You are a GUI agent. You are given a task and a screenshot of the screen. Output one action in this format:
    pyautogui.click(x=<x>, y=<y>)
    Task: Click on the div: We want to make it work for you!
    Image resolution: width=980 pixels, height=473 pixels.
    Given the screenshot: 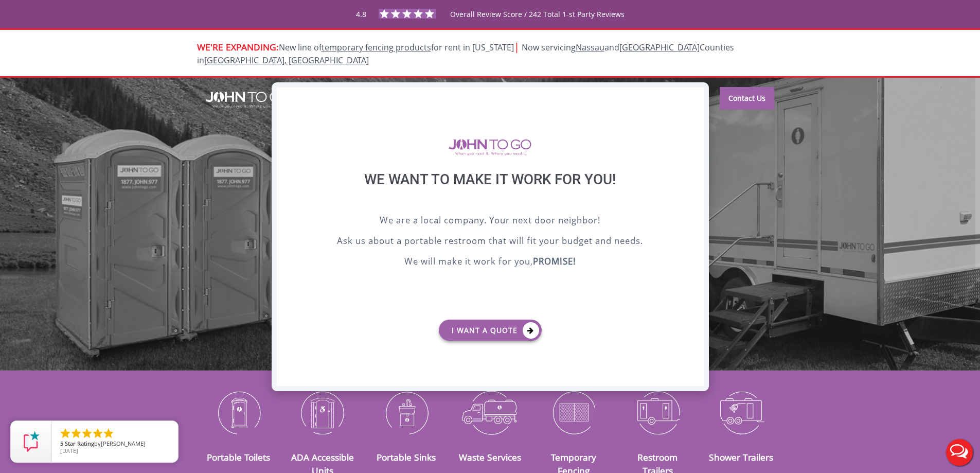 What is the action you would take?
    pyautogui.click(x=490, y=192)
    